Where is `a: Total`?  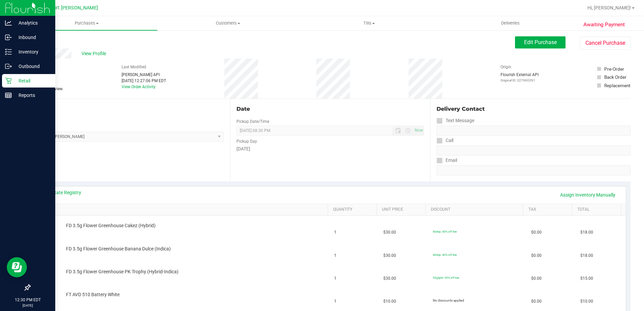 a: Total is located at coordinates (597, 210).